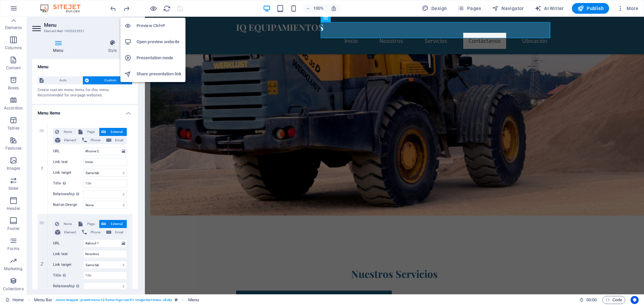 The width and height of the screenshot is (644, 305). I want to click on h6: 100%, so click(319, 9).